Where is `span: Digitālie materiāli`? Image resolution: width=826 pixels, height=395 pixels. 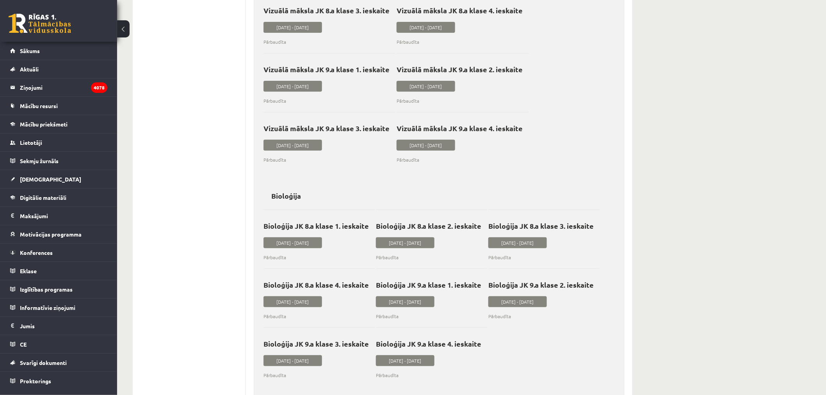
span: Digitālie materiāli is located at coordinates (43, 197).